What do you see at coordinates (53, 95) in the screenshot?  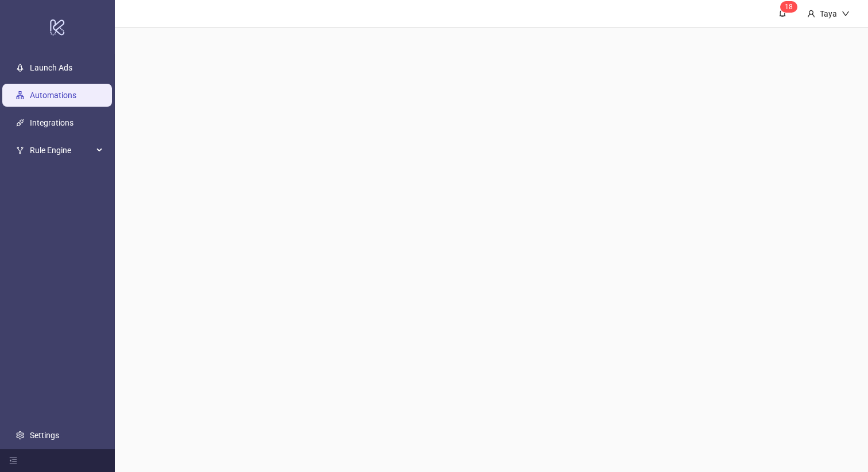 I see `a: Automations` at bounding box center [53, 95].